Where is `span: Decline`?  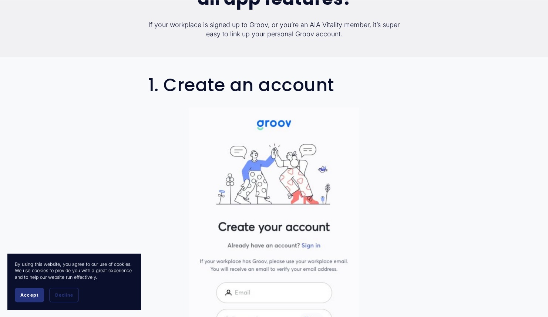
span: Decline is located at coordinates (64, 294).